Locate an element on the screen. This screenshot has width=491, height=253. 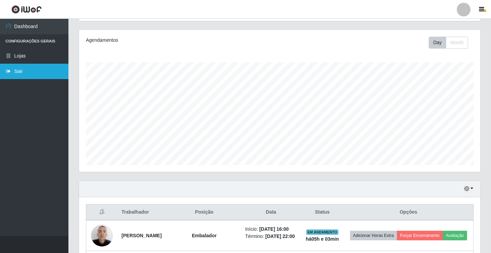
button: Avaliação is located at coordinates (455, 235).